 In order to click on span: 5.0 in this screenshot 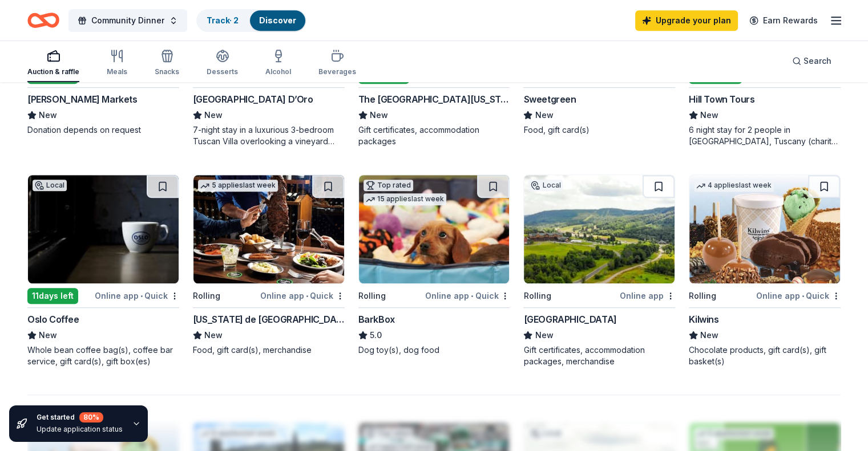, I will do `click(376, 335)`.